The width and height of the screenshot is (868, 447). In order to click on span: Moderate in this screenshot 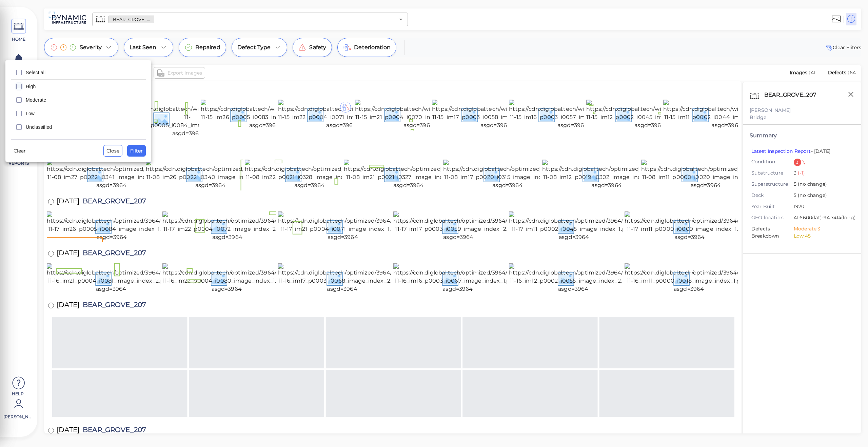, I will do `click(84, 100)`.